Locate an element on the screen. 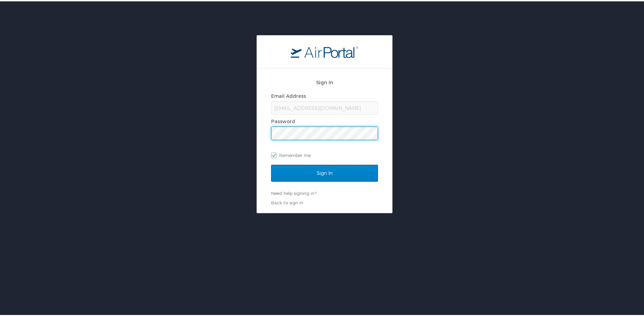 This screenshot has width=644, height=316. label: Email Address is located at coordinates (289, 94).